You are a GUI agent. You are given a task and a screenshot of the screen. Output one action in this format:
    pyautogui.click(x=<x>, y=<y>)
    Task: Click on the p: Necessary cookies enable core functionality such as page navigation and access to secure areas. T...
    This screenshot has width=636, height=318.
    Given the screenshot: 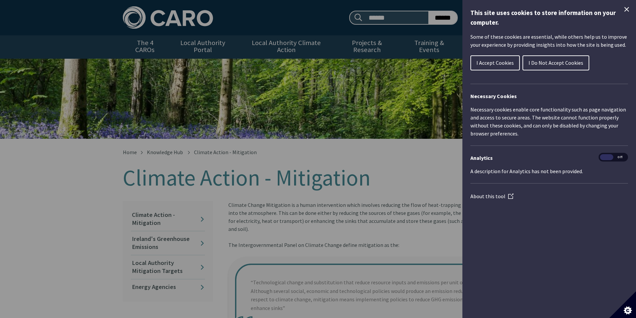 What is the action you would take?
    pyautogui.click(x=549, y=122)
    